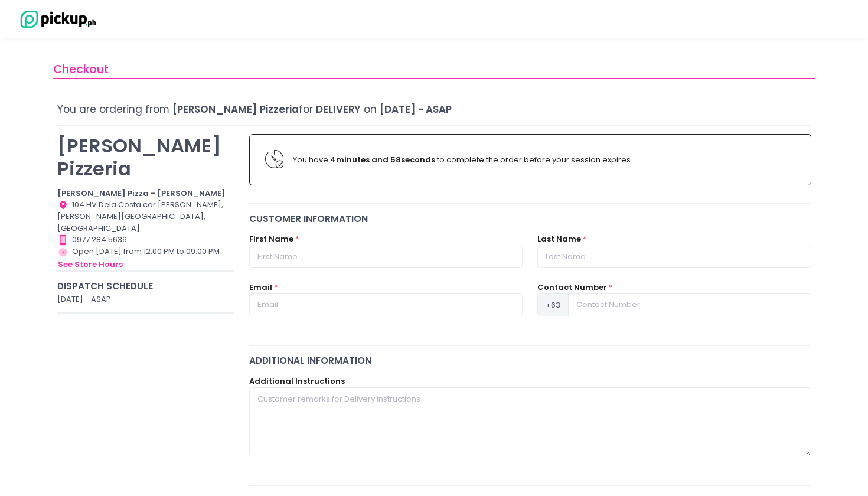  Describe the element at coordinates (530, 219) in the screenshot. I see `div: Customer Information` at that location.